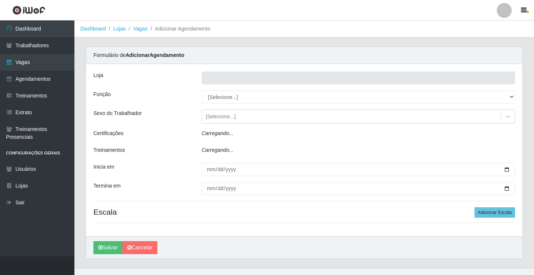  What do you see at coordinates (179, 29) in the screenshot?
I see `li: Adicionar Agendamento` at bounding box center [179, 29].